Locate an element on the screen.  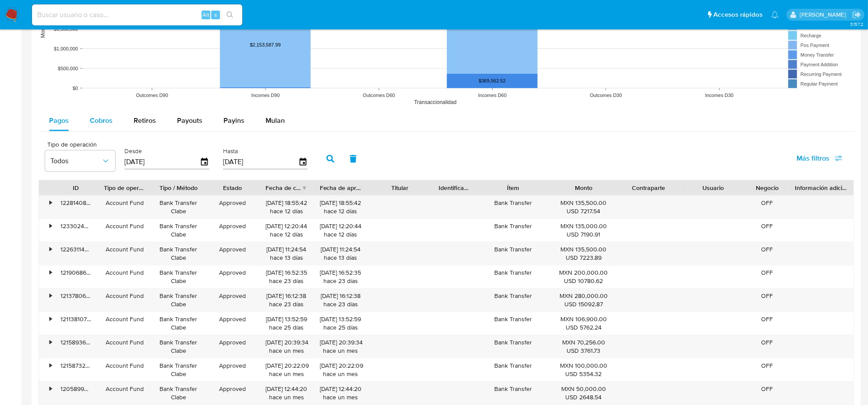
span: 3.157.2 is located at coordinates (857, 24).